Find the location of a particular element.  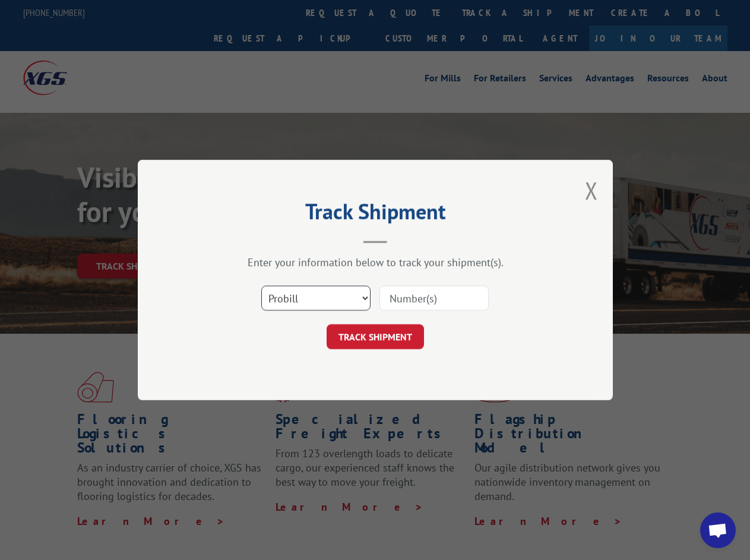

button: Close modal is located at coordinates (592, 190).